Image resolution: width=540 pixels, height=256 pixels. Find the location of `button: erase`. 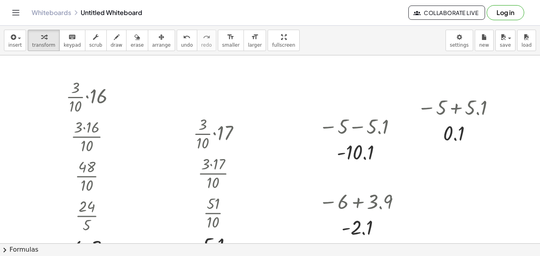

button: erase is located at coordinates (137, 40).